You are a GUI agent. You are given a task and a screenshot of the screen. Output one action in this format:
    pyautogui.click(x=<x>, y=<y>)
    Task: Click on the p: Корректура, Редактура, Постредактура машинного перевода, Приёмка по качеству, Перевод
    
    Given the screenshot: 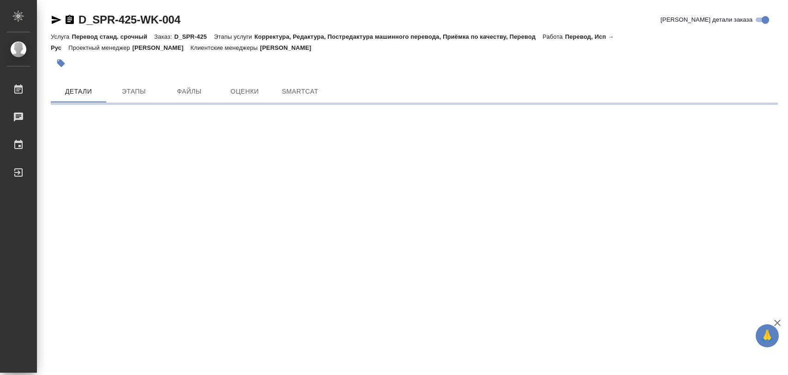 What is the action you would take?
    pyautogui.click(x=398, y=36)
    